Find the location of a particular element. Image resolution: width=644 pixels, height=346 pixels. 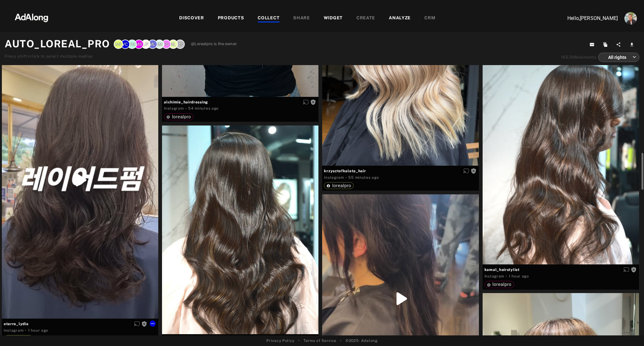

time: 2025-08-27T08:01:43.000Z is located at coordinates (204, 108).